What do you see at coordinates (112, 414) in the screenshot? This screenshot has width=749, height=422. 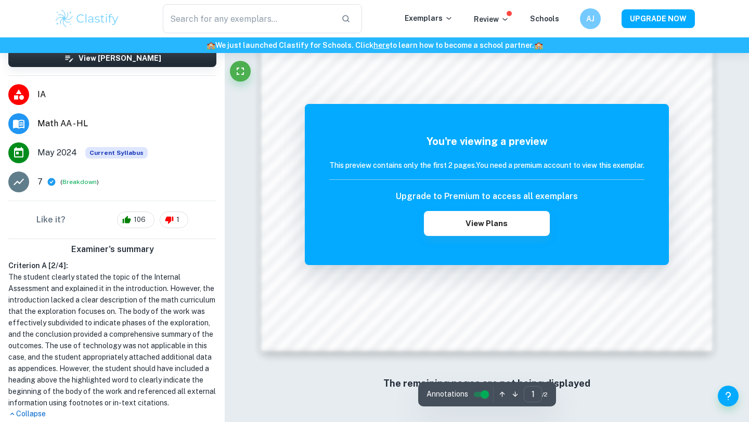 I see `p: Collapse` at bounding box center [112, 414].